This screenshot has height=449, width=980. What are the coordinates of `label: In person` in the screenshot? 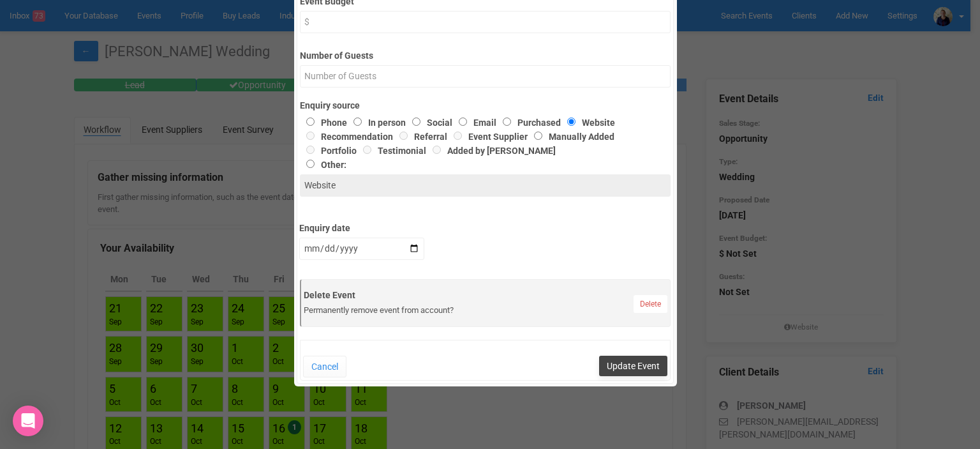 It's located at (377, 123).